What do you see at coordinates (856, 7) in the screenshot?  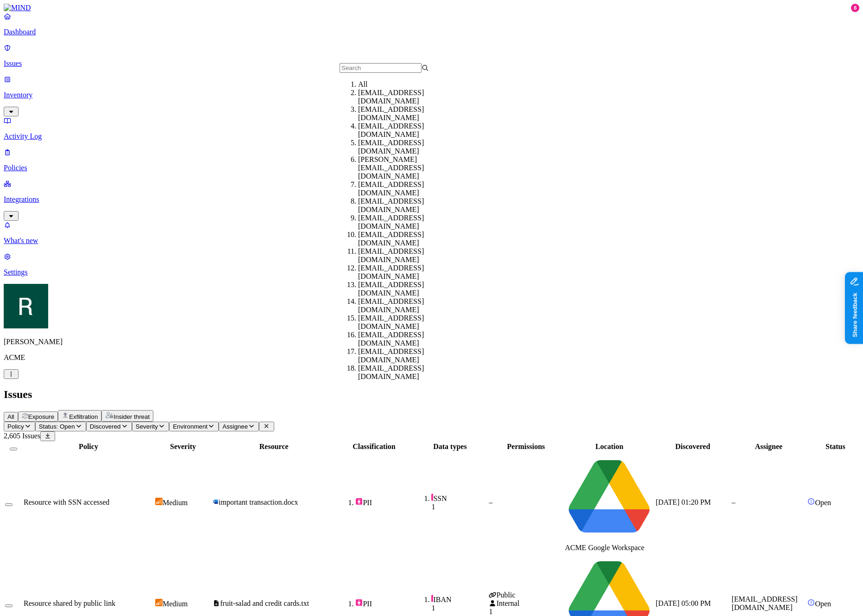 I see `div: 8` at bounding box center [856, 7].